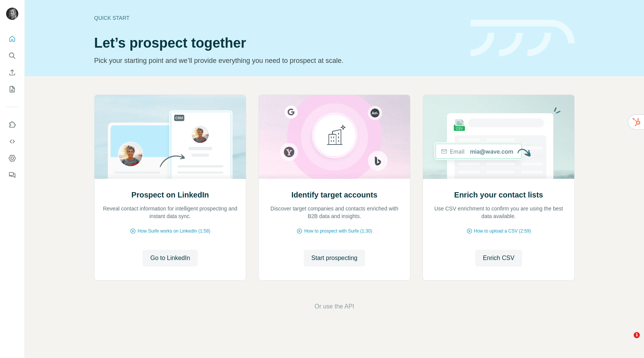 This screenshot has height=358, width=644. What do you see at coordinates (12, 175) in the screenshot?
I see `button: Feedback` at bounding box center [12, 175].